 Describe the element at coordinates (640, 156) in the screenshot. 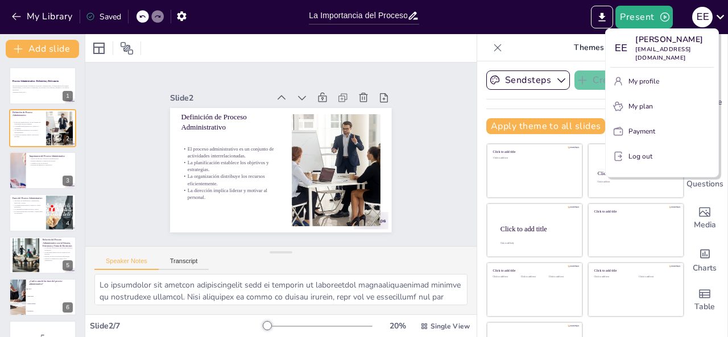

I see `p: Log out` at that location.